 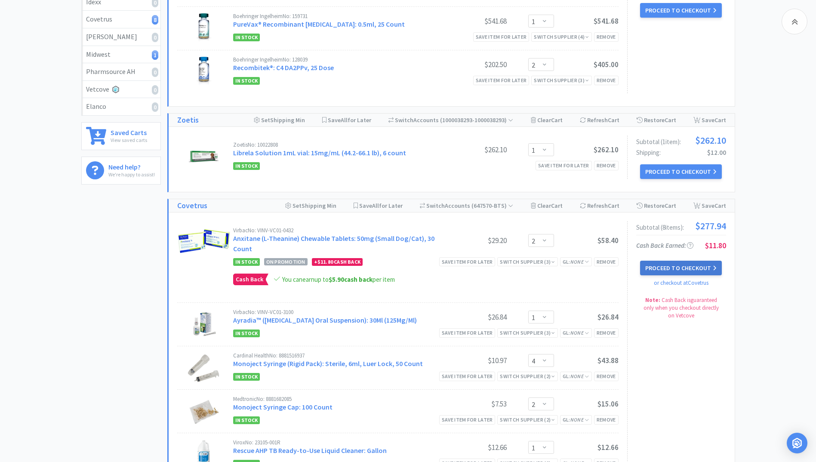 What do you see at coordinates (204, 28) in the screenshot?
I see `img: 178e9660b01543d4b7a390e74d4fd212_404533.png` at bounding box center [204, 28].